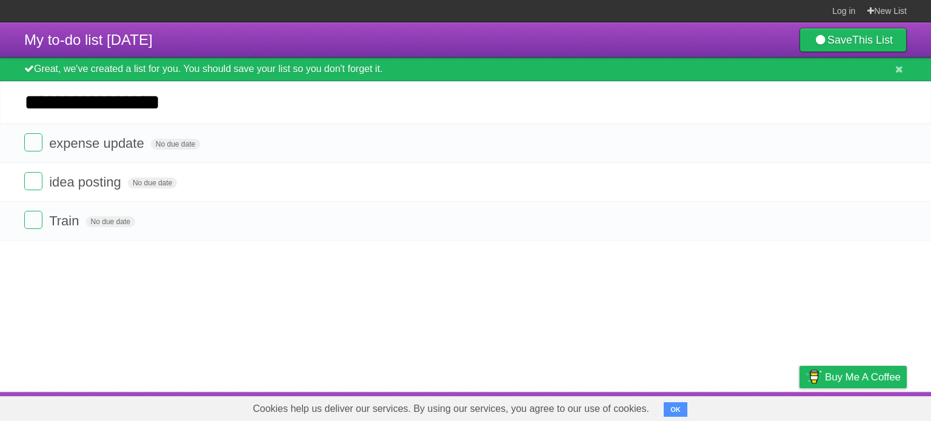 This screenshot has height=421, width=931. I want to click on a: About, so click(651, 407).